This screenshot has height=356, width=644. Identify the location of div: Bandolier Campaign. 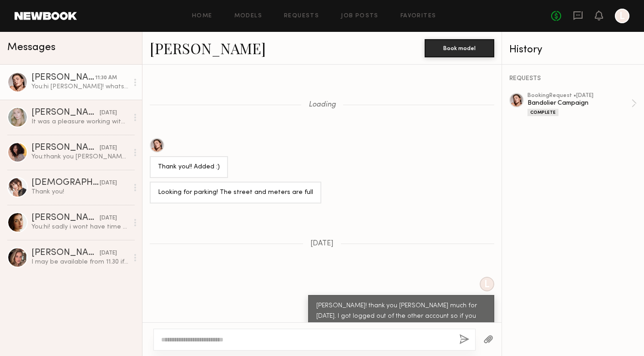
(579, 103).